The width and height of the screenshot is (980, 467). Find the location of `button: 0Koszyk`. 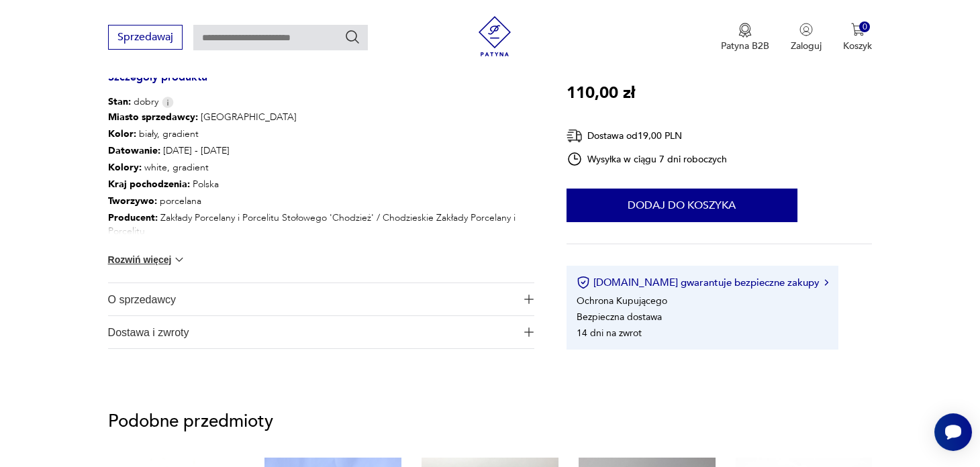

button: 0Koszyk is located at coordinates (857, 38).